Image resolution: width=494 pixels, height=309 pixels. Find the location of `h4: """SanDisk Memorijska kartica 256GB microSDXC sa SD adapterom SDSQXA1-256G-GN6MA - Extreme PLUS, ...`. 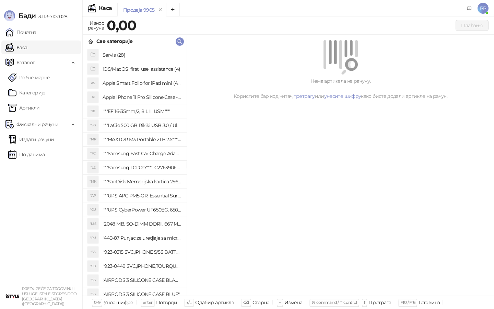

h4: """SanDisk Memorijska kartica 256GB microSDXC sa SD adapterom SDSQXA1-256G-GN6MA - Extreme PLUS, ... is located at coordinates (142, 181).